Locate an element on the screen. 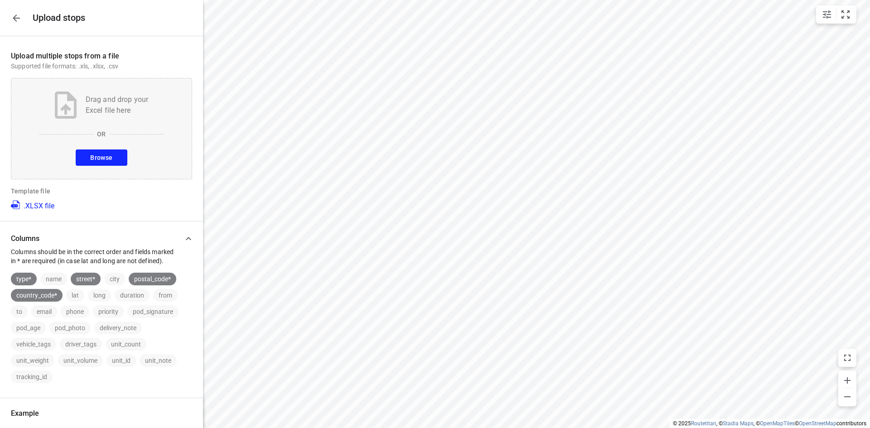 Image resolution: width=870 pixels, height=428 pixels. span: lat is located at coordinates (75, 295).